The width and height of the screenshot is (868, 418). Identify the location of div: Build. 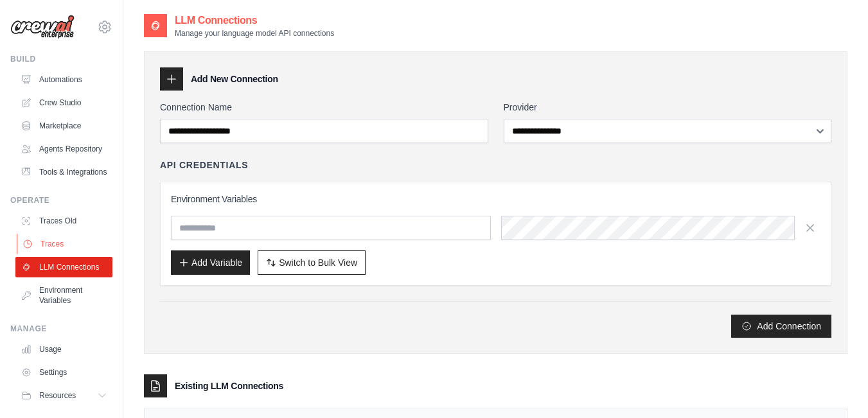
(61, 59).